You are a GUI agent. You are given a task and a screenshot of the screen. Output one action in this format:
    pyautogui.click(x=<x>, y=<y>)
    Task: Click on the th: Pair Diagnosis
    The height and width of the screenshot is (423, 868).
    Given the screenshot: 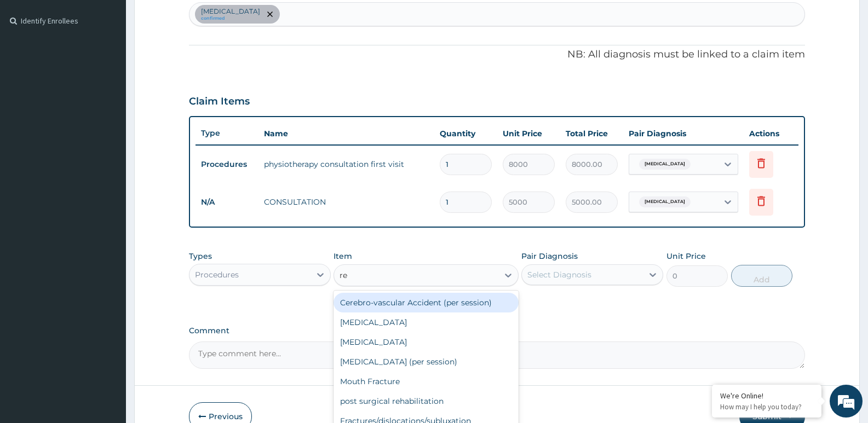 What is the action you would take?
    pyautogui.click(x=683, y=134)
    